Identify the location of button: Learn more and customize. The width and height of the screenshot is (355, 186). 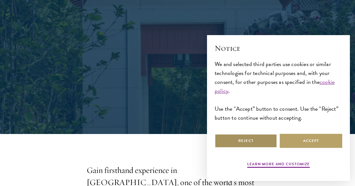
(278, 165).